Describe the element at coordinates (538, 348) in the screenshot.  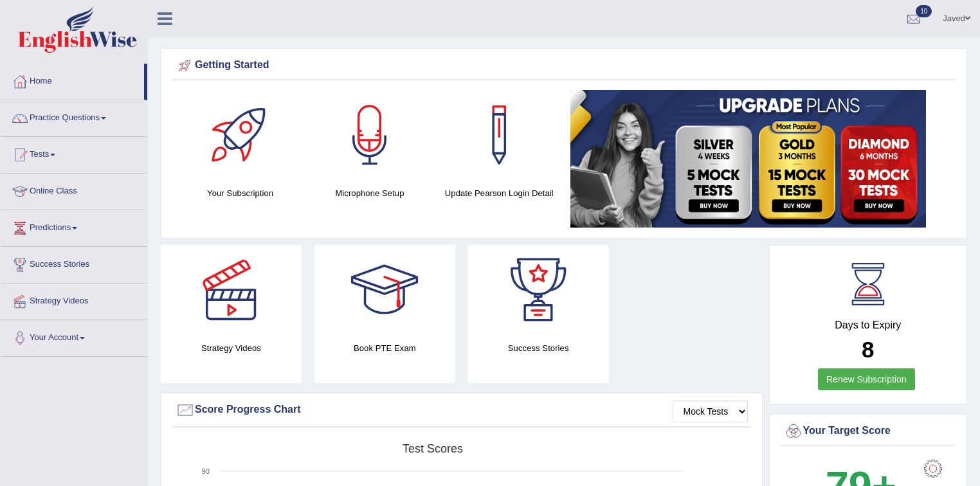
I see `h4: Success Stories` at that location.